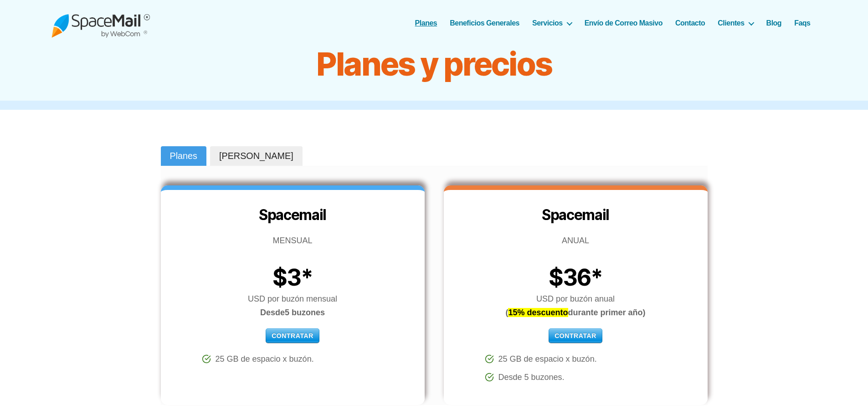 The width and height of the screenshot is (868, 415). What do you see at coordinates (736, 23) in the screenshot?
I see `a: Clientes` at bounding box center [736, 23].